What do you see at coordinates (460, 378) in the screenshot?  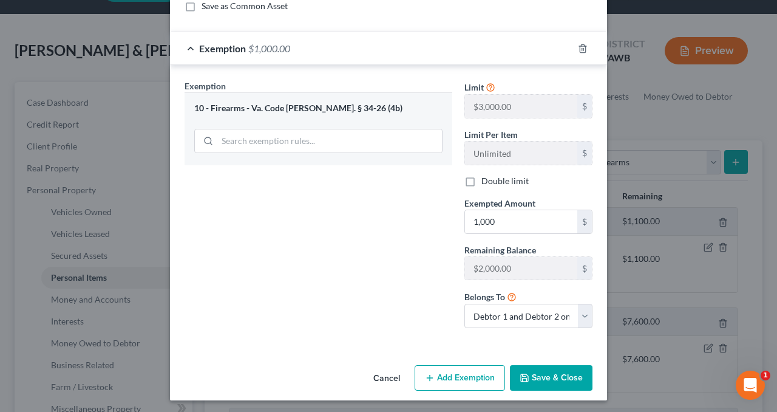 I see `button: Add Exemption` at bounding box center [460, 378].